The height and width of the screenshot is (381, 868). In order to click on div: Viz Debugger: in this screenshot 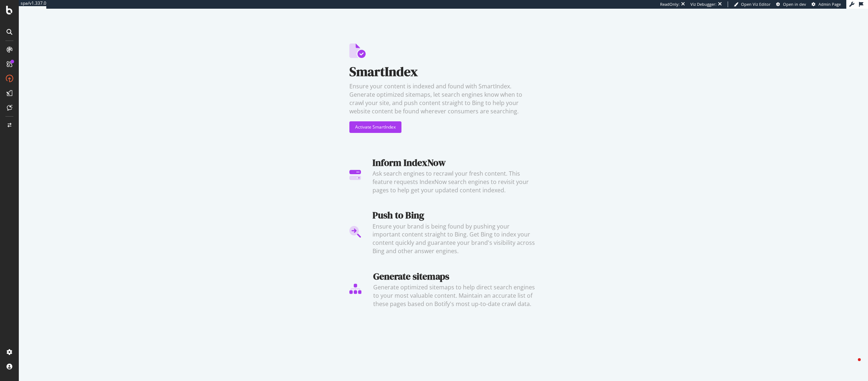, I will do `click(704, 4)`.